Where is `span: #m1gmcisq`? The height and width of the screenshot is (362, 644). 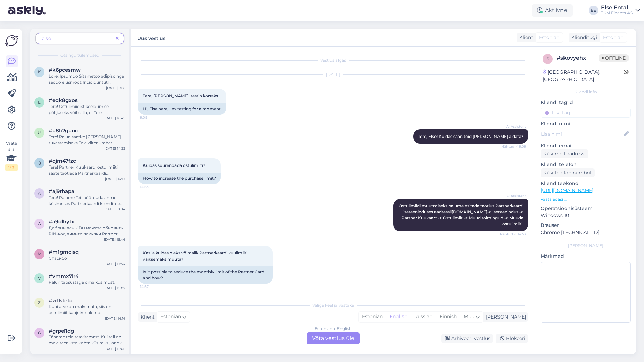
span: #m1gmcisq is located at coordinates (64, 252).